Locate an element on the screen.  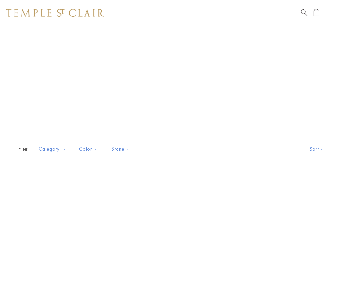
a: Search is located at coordinates (304, 13).